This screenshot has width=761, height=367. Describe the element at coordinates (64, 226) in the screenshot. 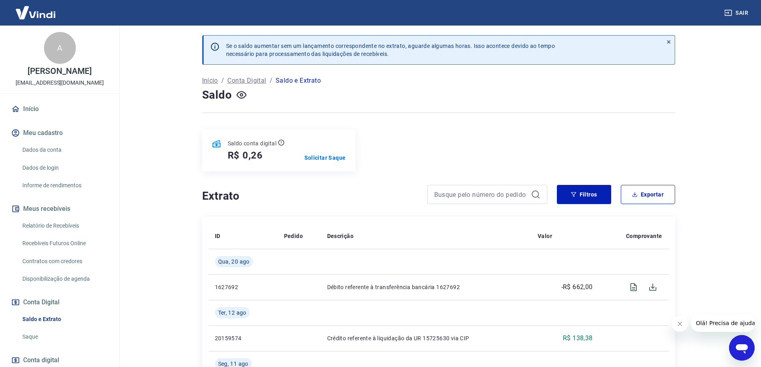

I see `a: Relatório de Recebíveis` at that location.